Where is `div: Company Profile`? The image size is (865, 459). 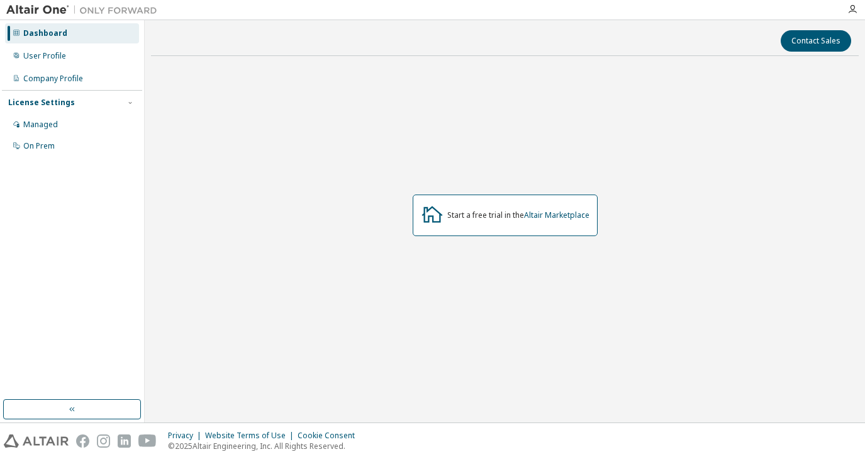 div: Company Profile is located at coordinates (53, 79).